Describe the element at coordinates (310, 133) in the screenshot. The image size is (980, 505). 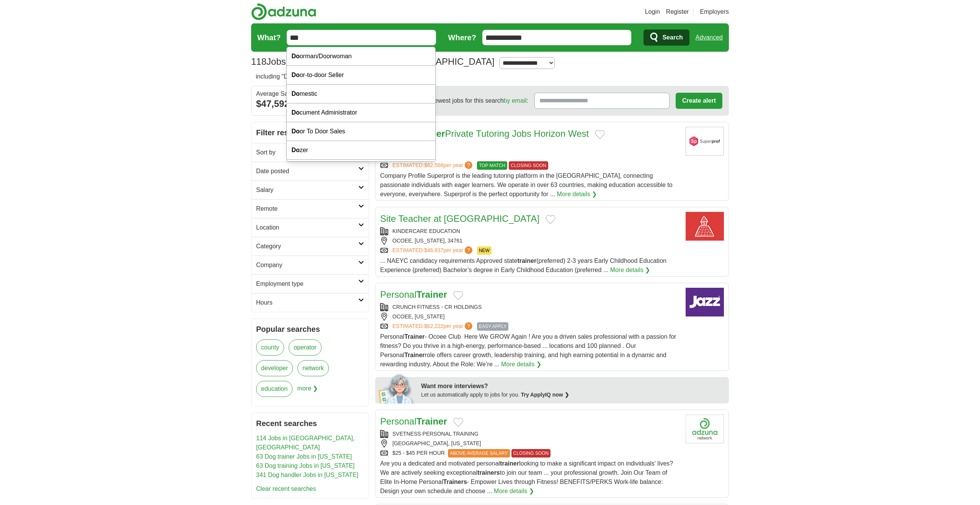
I see `h2: Filter results` at that location.